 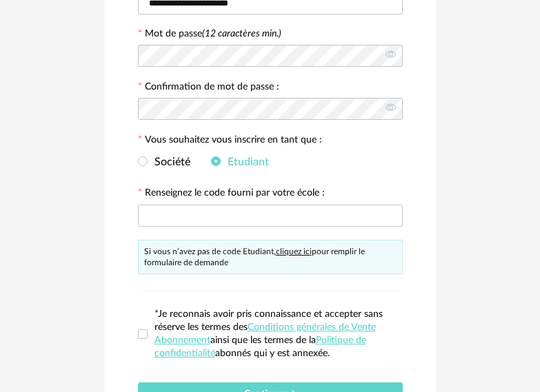 What do you see at coordinates (208, 88) in the screenshot?
I see `label: Confirmation de mot de passe :` at bounding box center [208, 88].